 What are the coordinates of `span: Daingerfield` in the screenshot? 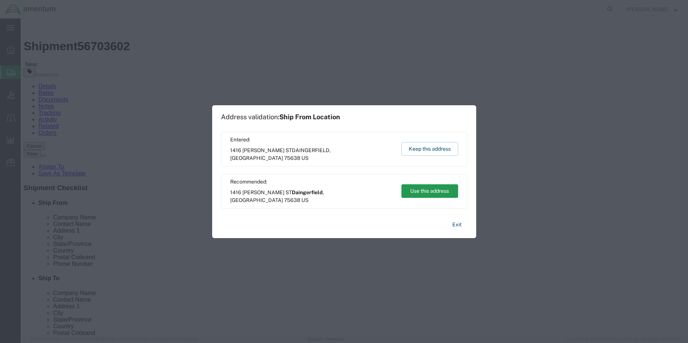 It's located at (307, 192).